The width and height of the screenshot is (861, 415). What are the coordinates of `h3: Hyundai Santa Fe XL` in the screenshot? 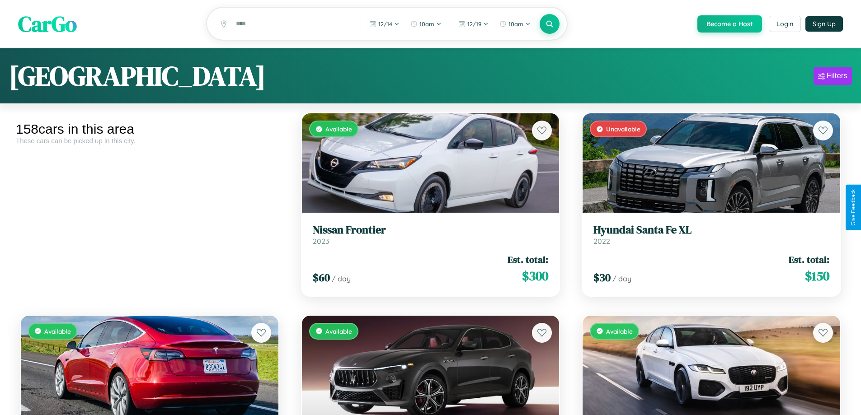 It's located at (711, 230).